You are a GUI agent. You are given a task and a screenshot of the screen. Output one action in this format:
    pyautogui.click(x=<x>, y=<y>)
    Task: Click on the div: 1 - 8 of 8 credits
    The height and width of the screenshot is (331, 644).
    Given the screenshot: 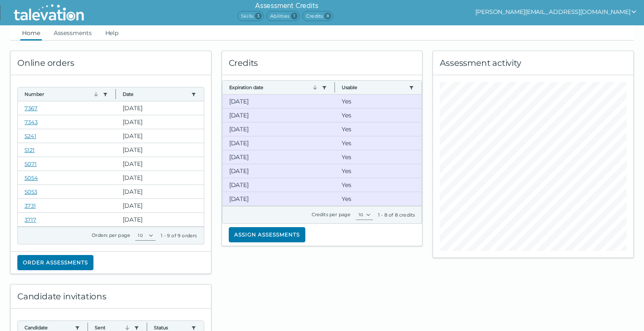 What is the action you would take?
    pyautogui.click(x=397, y=215)
    